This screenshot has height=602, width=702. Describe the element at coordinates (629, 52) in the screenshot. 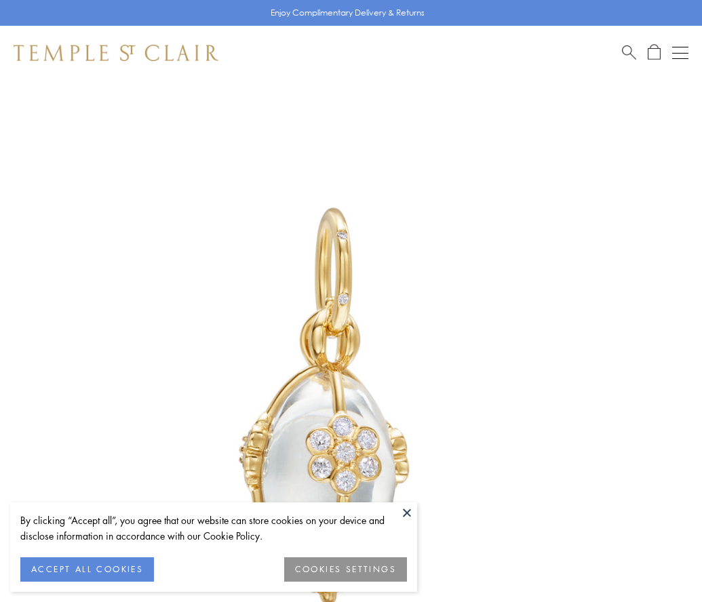

I see `a: Search` at that location.